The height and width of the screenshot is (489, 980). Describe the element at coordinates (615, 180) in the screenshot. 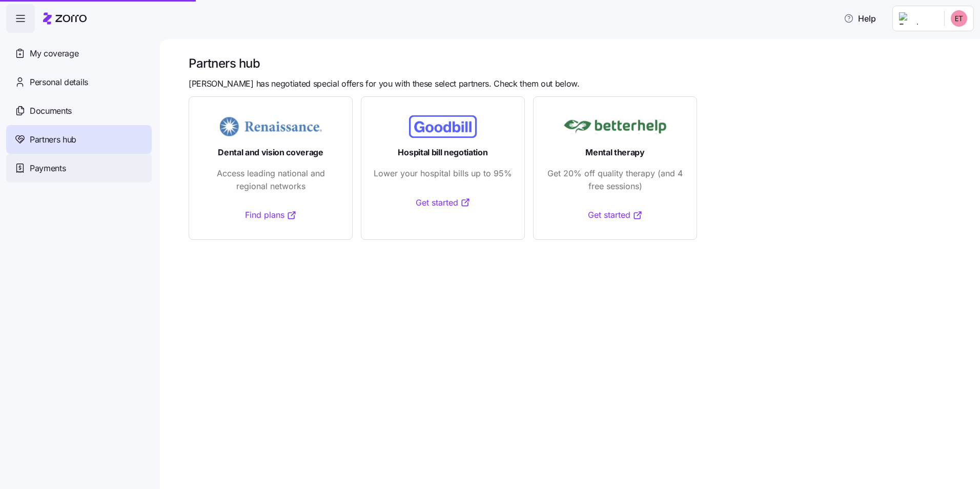

I see `span: Get 20% off quality therapy (and 4 free sessions)` at that location.